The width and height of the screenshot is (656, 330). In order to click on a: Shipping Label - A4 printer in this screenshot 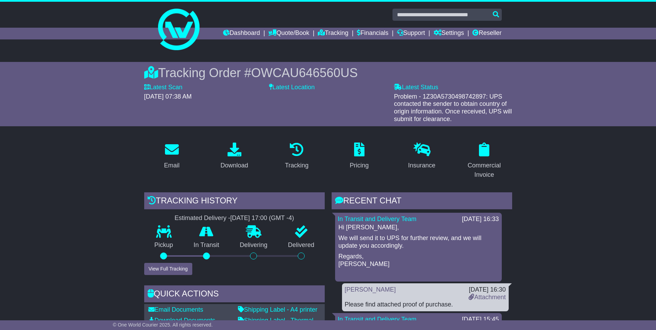, I will do `click(278, 309)`.